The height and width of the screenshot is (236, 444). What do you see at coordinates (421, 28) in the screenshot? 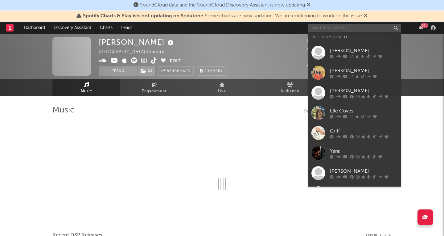
I see `button: 99+` at bounding box center [421, 28].